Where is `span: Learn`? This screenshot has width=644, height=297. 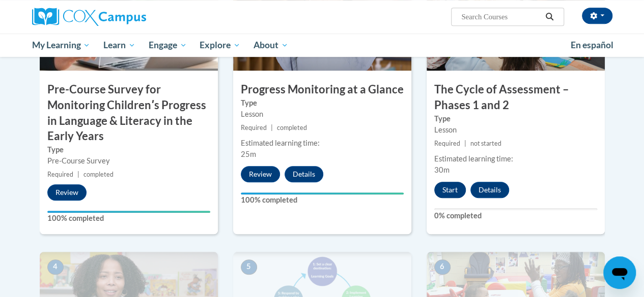
span: Learn is located at coordinates (119, 45).